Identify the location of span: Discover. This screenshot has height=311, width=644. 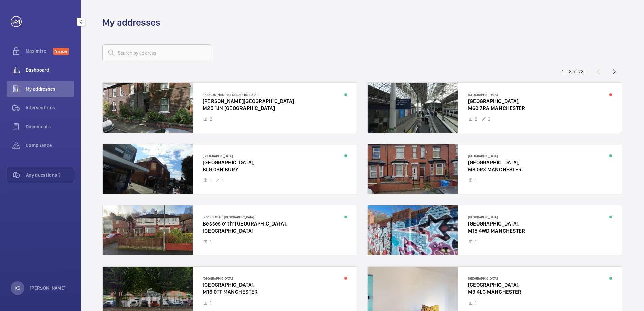
(61, 51).